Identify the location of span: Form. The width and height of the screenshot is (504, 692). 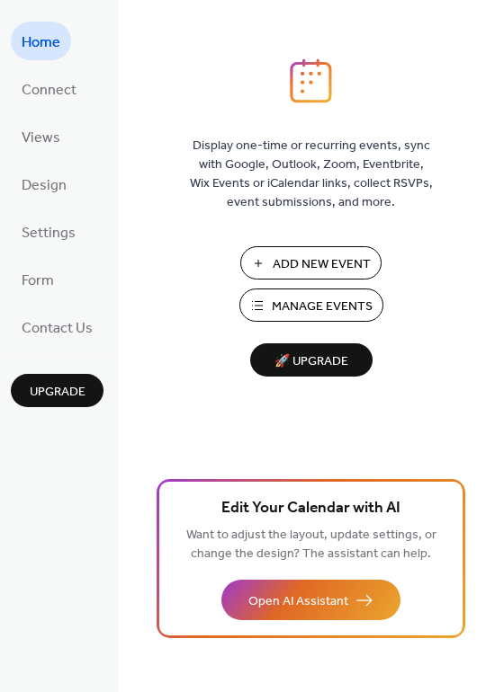
(38, 281).